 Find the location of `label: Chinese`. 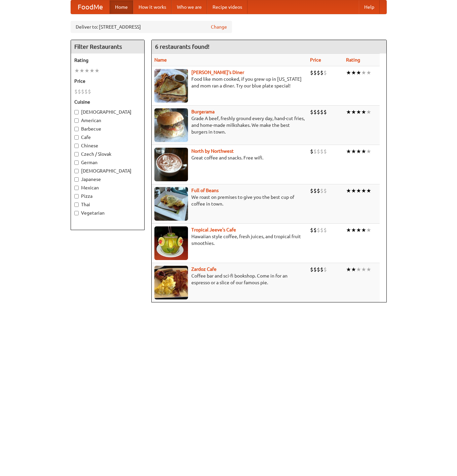

label: Chinese is located at coordinates (107, 146).